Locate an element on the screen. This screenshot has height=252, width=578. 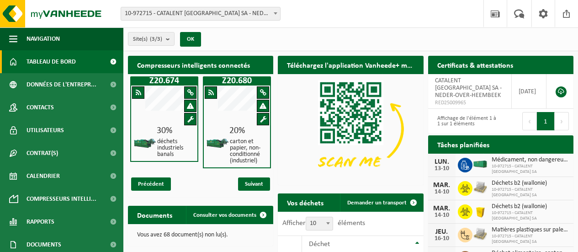
span: Données de l'entrepr... is located at coordinates (61, 85).